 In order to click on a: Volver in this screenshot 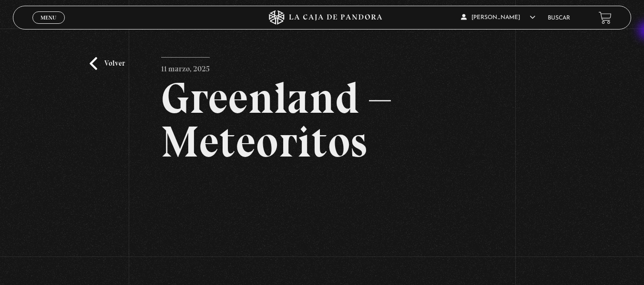, I will do `click(107, 63)`.